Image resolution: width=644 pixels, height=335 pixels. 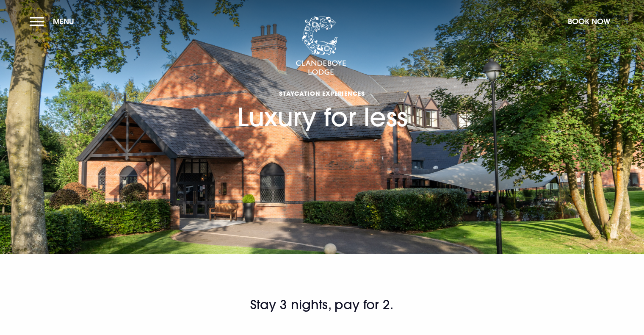 I want to click on span: Staycation Experiences, so click(x=322, y=93).